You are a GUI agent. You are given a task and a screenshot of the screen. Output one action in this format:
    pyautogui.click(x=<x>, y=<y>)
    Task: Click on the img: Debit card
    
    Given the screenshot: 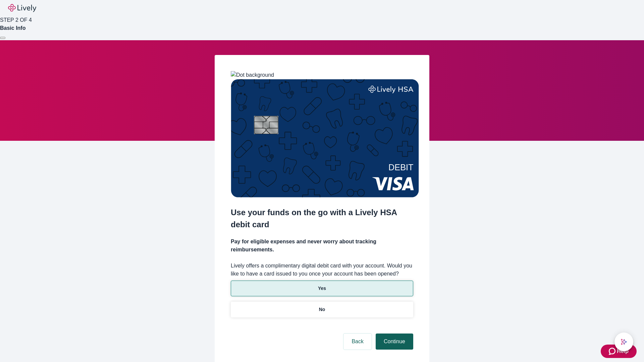 What is the action you would take?
    pyautogui.click(x=324, y=138)
    